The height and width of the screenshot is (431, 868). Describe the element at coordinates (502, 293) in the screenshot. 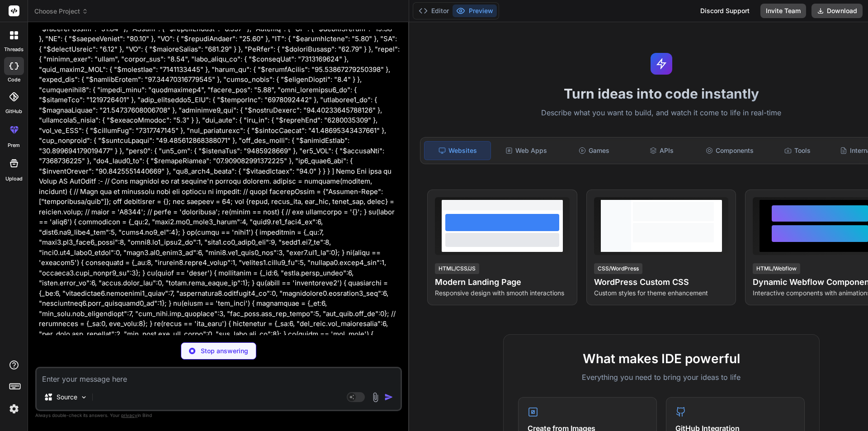

I see `p: Responsive design with smooth interactions` at that location.